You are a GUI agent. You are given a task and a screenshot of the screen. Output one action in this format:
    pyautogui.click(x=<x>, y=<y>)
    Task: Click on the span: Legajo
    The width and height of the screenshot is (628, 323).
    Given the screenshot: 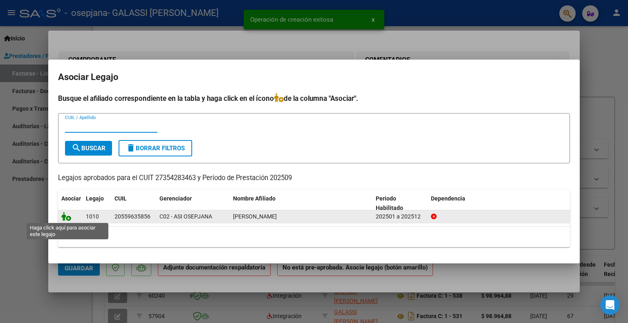 What is the action you would take?
    pyautogui.click(x=95, y=199)
    